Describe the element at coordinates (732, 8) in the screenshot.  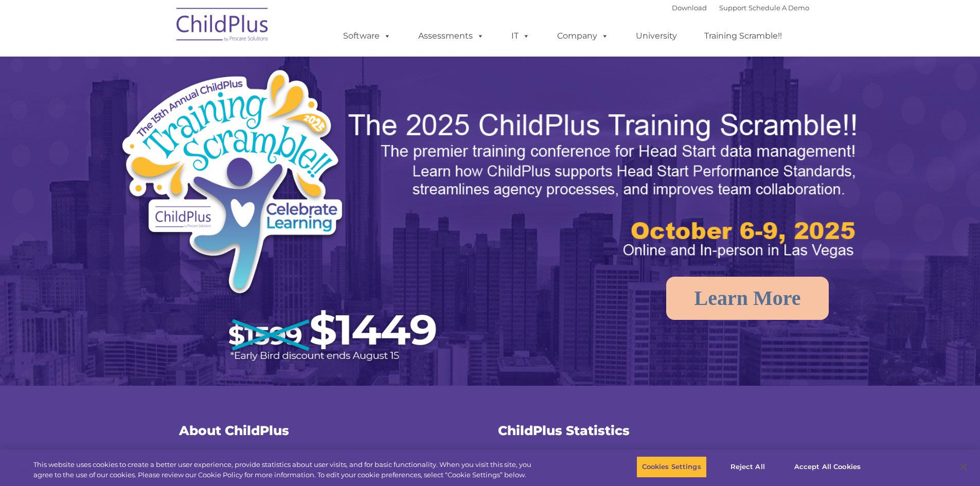
I see `a: Support` at that location.